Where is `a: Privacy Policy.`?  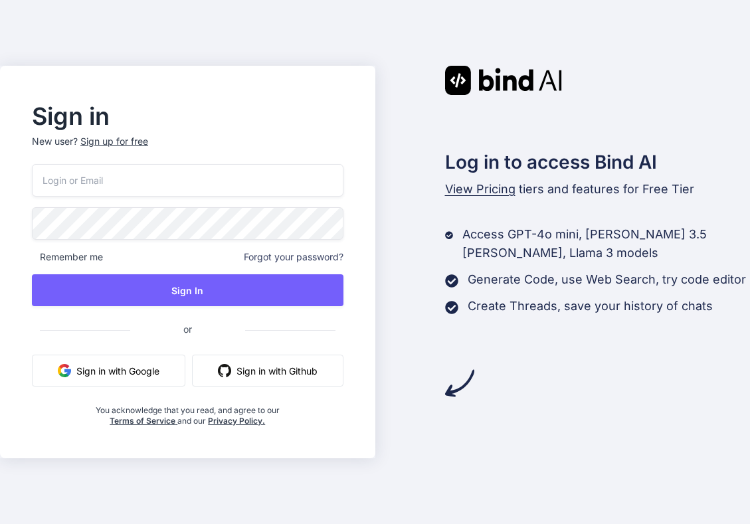
a: Privacy Policy. is located at coordinates (236, 420).